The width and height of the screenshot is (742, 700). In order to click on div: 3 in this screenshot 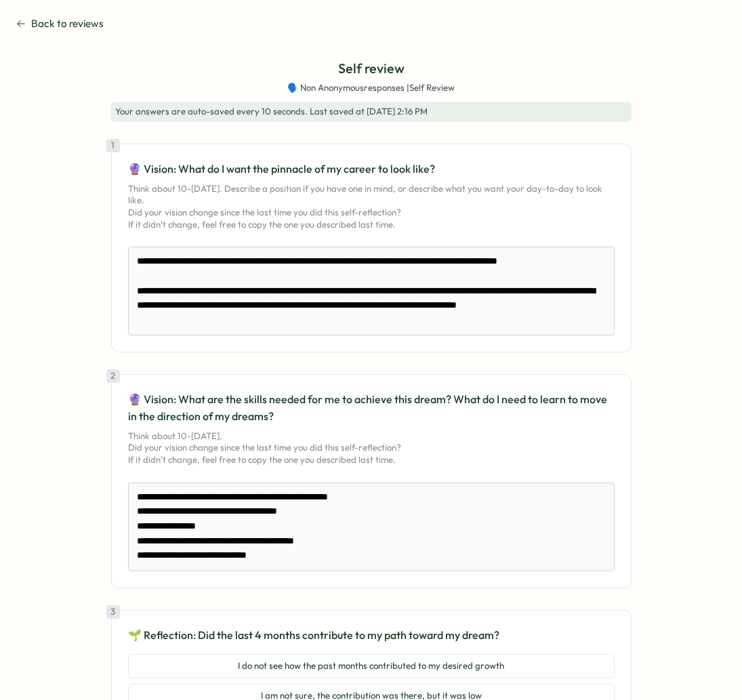, I will do `click(113, 612)`.